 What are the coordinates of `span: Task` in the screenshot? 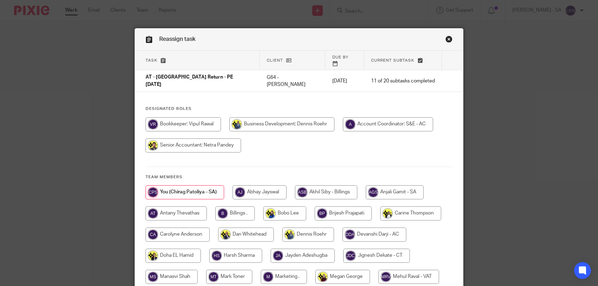 It's located at (151, 60).